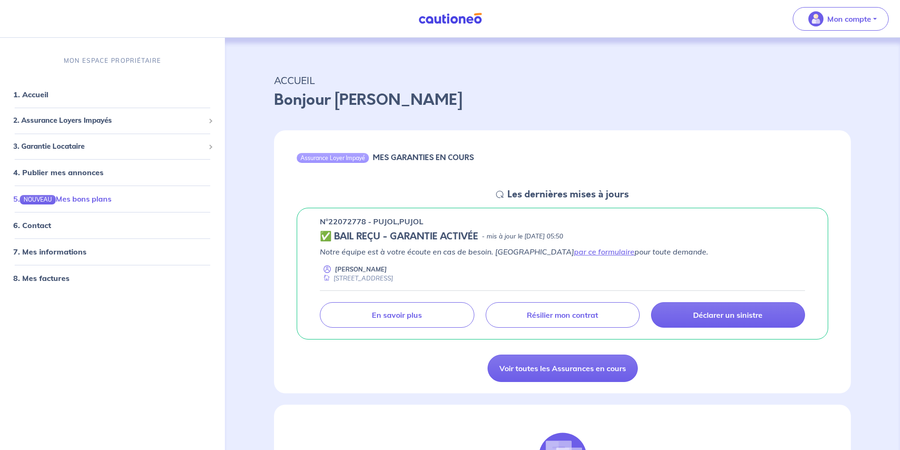 This screenshot has height=450, width=900. Describe the element at coordinates (399, 237) in the screenshot. I see `h5: ✅ BAIL REÇU - GARANTIE ACTIVÉE` at that location.